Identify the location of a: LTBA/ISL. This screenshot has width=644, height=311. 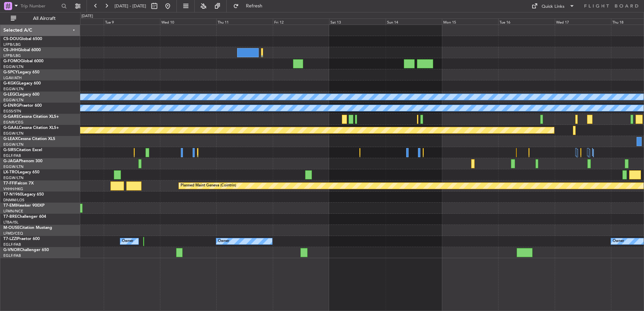
(11, 222).